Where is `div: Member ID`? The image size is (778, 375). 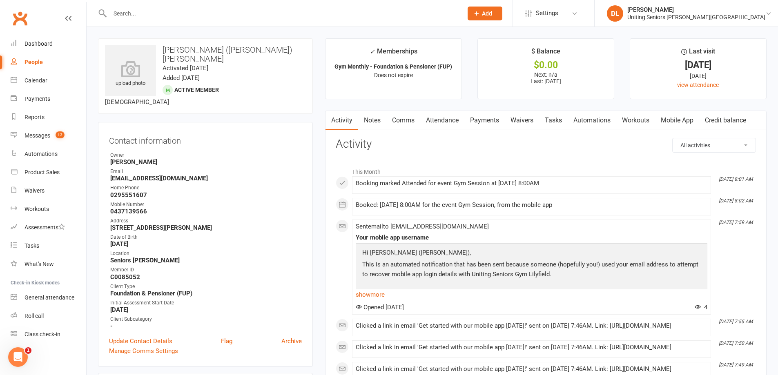 div: Member ID is located at coordinates (206, 270).